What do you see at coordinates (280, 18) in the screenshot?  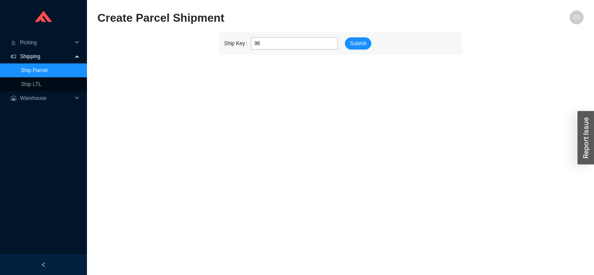 I see `h2: Create Parcel Shipment` at bounding box center [280, 18].